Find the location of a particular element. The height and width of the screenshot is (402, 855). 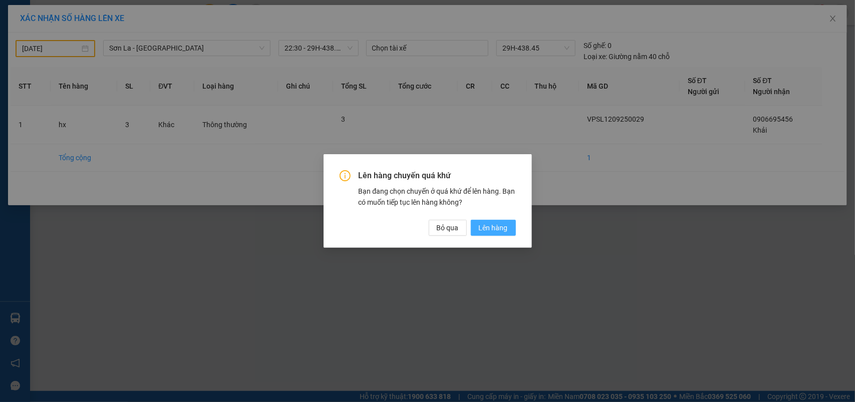

span: Lên hàng chuyến quá khứ is located at coordinates (437, 176).